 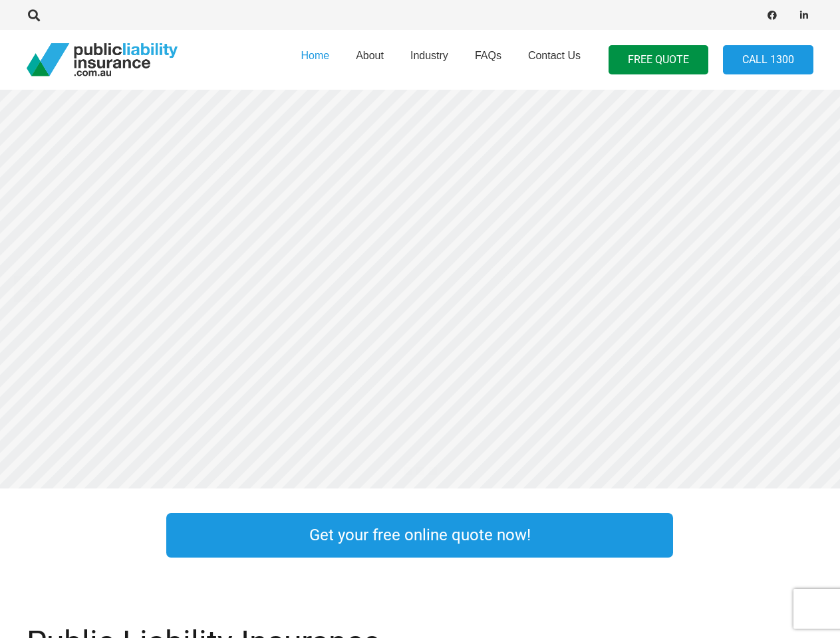 What do you see at coordinates (34, 15) in the screenshot?
I see `a: Search` at bounding box center [34, 15].